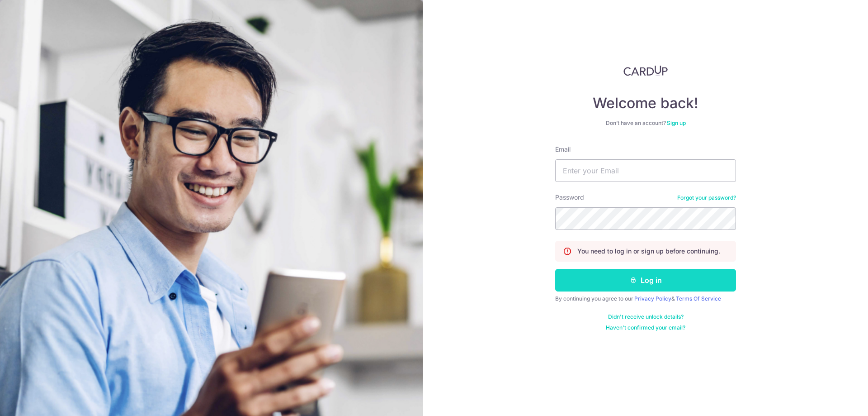 This screenshot has height=416, width=868. What do you see at coordinates (646, 280) in the screenshot?
I see `button: Log in` at bounding box center [646, 280].